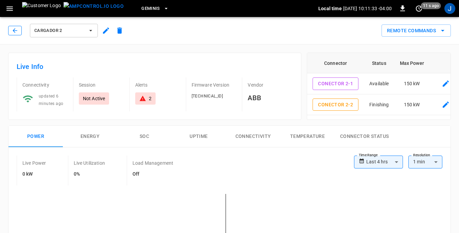 Image resolution: width=459 pixels, height=233 pixels. I want to click on h6: 0%, so click(89, 174).